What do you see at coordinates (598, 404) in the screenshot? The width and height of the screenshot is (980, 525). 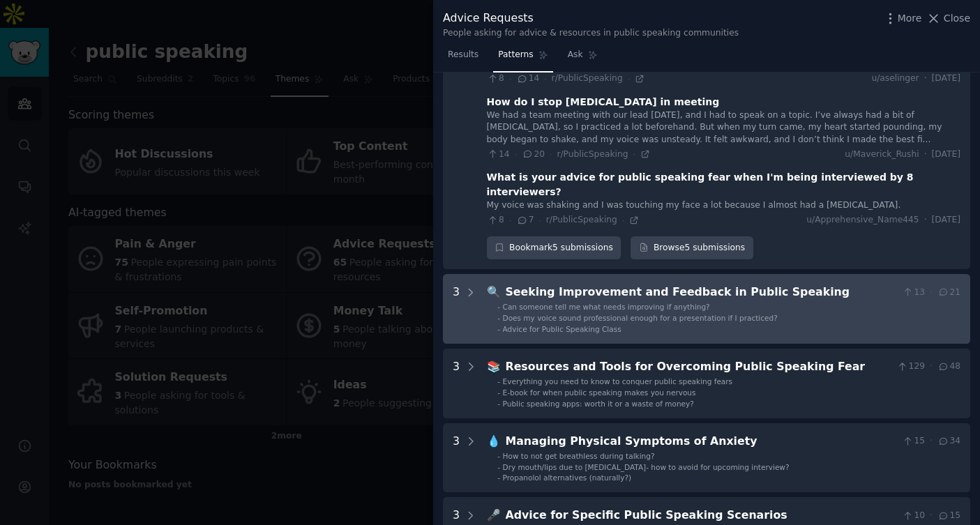 I see `span: Public speaking apps: worth it or a waste of money?` at bounding box center [598, 404].